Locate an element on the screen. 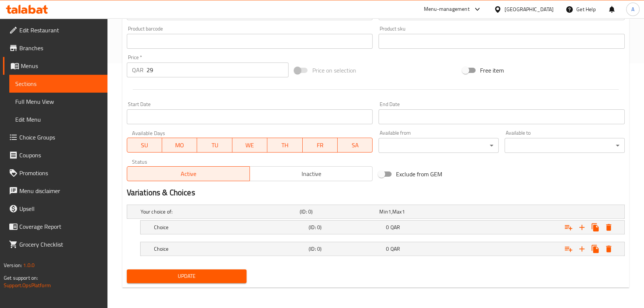 Image resolution: width=644 pixels, height=308 pixels. span: Sections is located at coordinates (58, 84).